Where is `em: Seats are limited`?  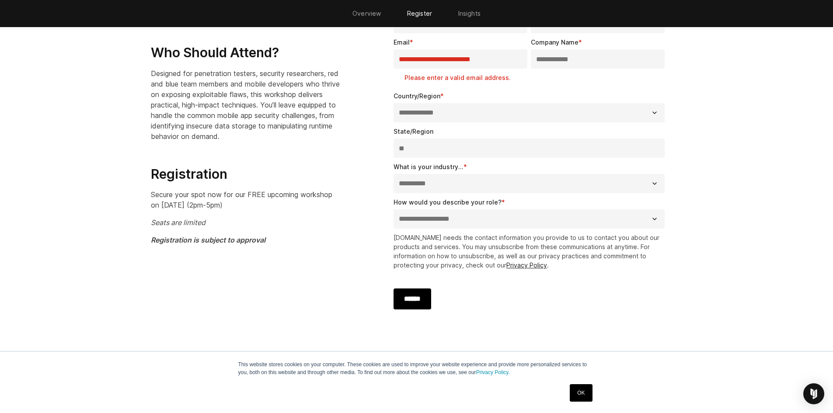 em: Seats are limited is located at coordinates (178, 223).